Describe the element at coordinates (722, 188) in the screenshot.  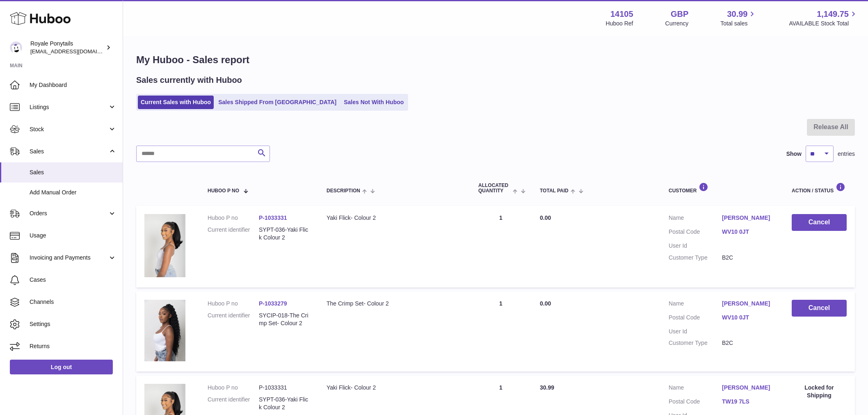
I see `div: Customer` at that location.